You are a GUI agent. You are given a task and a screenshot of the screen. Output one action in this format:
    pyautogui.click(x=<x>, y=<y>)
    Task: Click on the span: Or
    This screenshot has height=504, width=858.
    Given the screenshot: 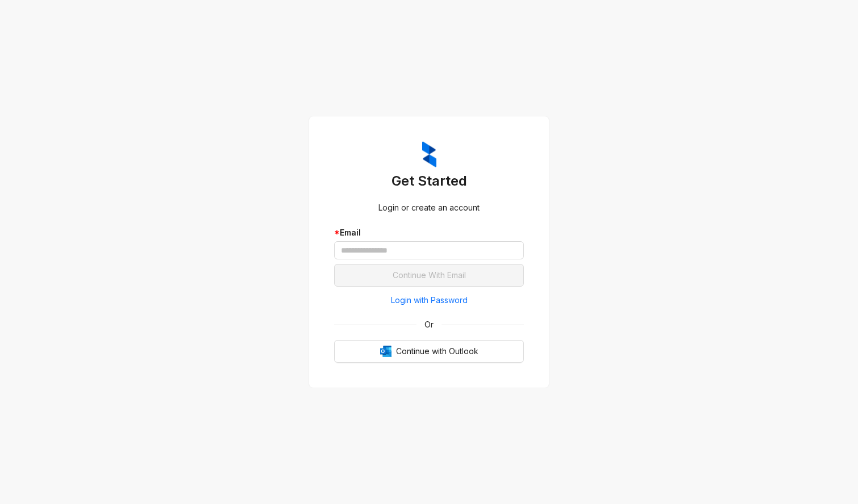 What is the action you would take?
    pyautogui.click(x=429, y=325)
    